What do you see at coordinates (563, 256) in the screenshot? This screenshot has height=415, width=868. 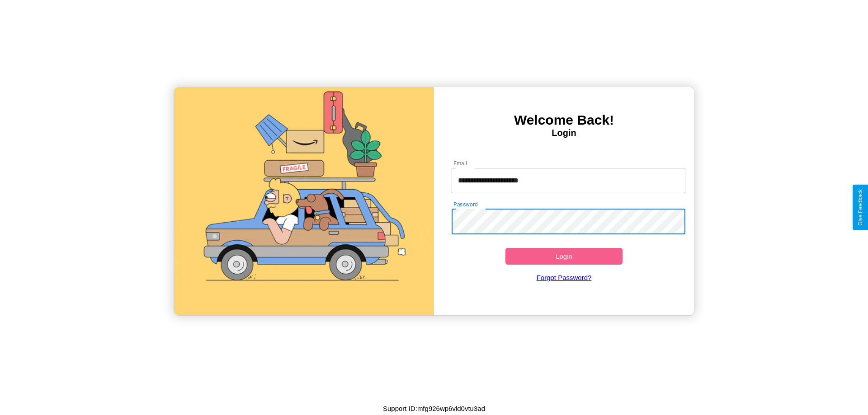 I see `button: Login` at bounding box center [563, 256].